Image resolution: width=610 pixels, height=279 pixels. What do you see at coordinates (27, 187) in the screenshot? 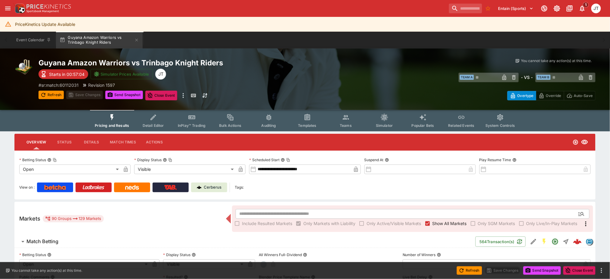
I see `label: View on :` at bounding box center [27, 187].